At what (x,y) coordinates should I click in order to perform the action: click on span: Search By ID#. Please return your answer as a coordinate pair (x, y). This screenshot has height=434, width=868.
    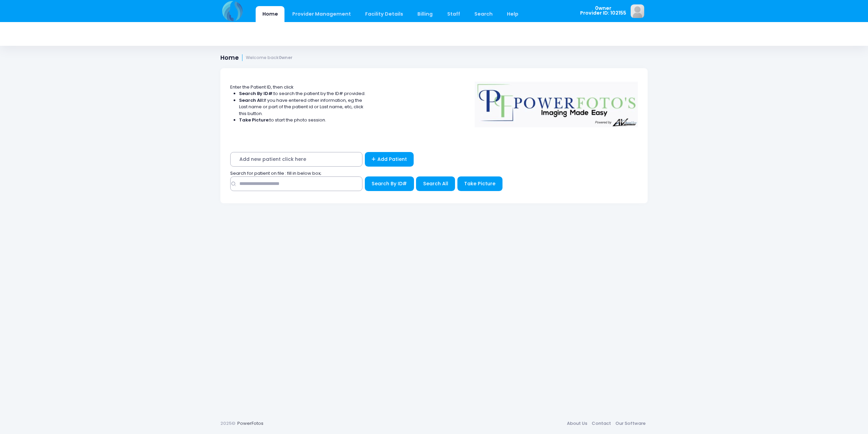
    Looking at the image, I should click on (390, 183).